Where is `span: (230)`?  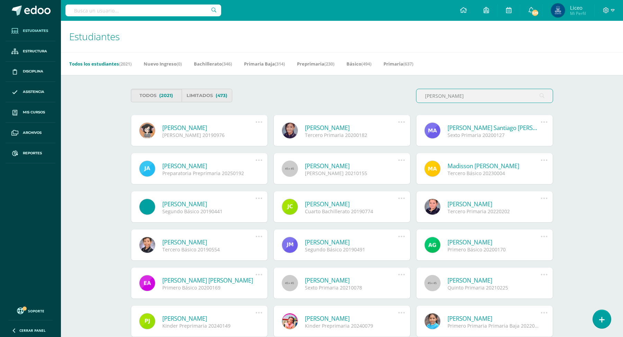 span: (230) is located at coordinates (329, 64).